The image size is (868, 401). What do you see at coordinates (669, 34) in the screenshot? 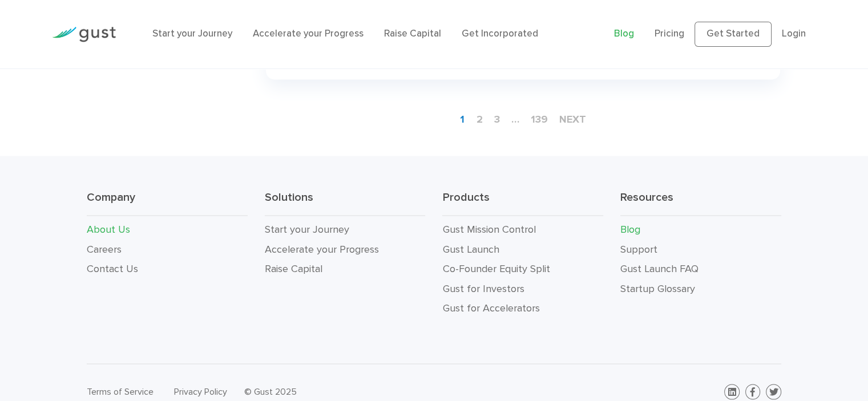
I see `a: Pricing` at bounding box center [669, 34].